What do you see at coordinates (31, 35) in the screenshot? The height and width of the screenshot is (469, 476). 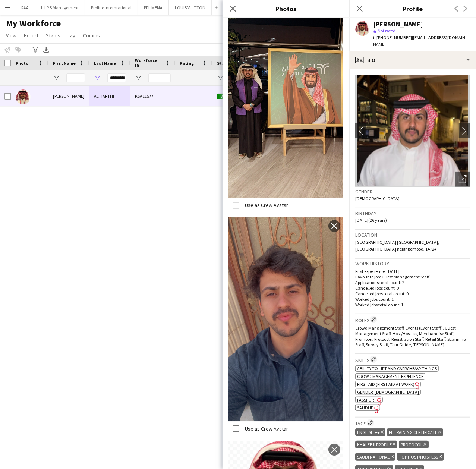 I see `span: Export` at bounding box center [31, 35].